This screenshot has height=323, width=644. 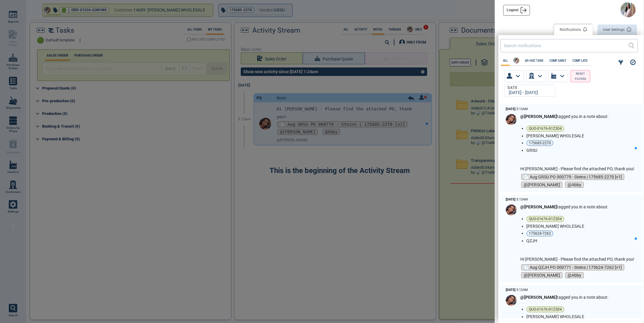 I want to click on label: 5:12AM, so click(x=517, y=290).